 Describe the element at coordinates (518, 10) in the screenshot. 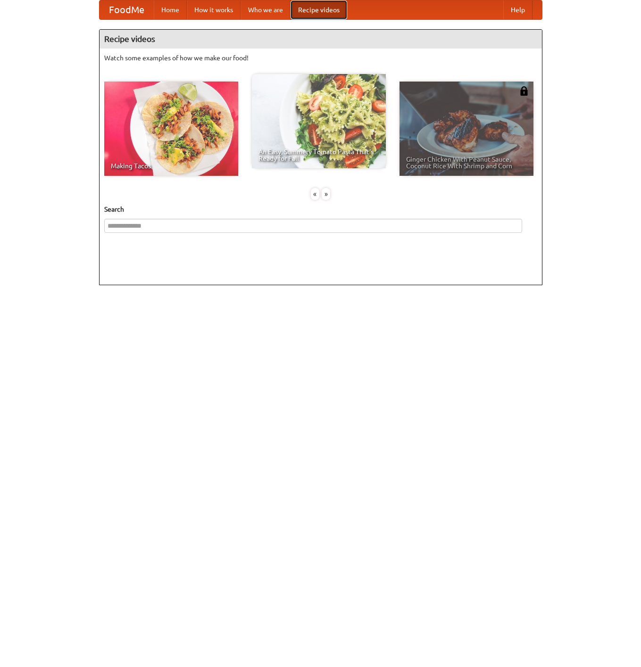

I see `a: Help` at that location.